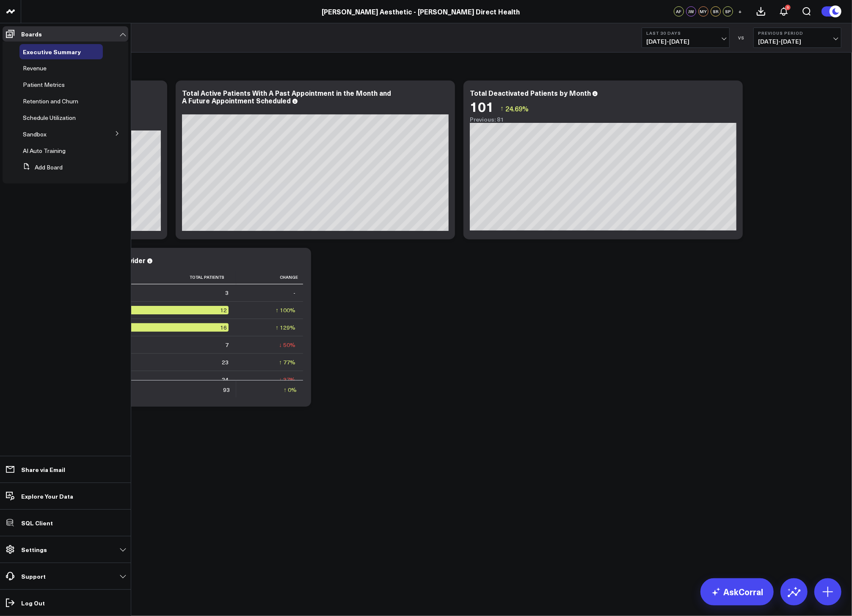 The width and height of the screenshot is (852, 616). I want to click on div: SP, so click(728, 11).